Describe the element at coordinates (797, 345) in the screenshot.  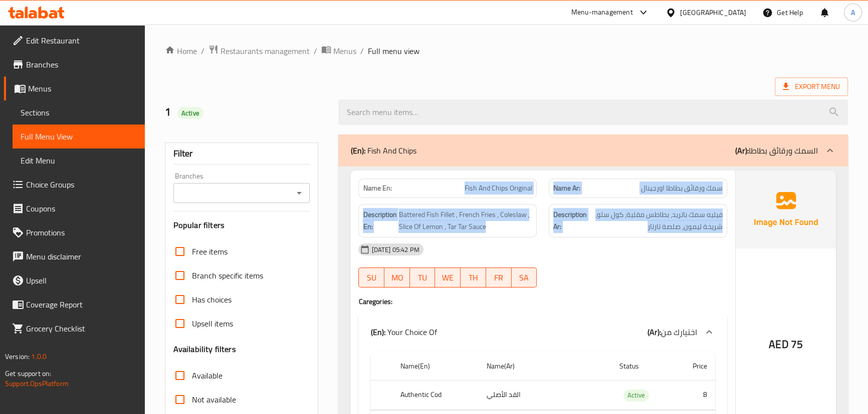
I see `span: 75` at that location.